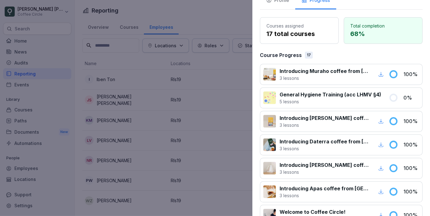 The image size is (430, 216). Describe the element at coordinates (331, 95) in the screenshot. I see `p: General Hygiene Training (acc LHMV §4)` at that location.